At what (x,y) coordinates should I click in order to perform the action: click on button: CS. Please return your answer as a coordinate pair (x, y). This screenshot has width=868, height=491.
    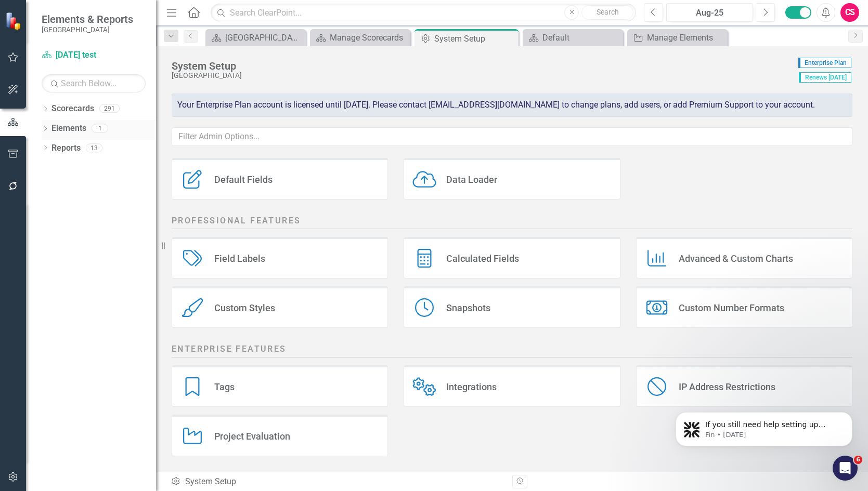
    Looking at the image, I should click on (850, 13).